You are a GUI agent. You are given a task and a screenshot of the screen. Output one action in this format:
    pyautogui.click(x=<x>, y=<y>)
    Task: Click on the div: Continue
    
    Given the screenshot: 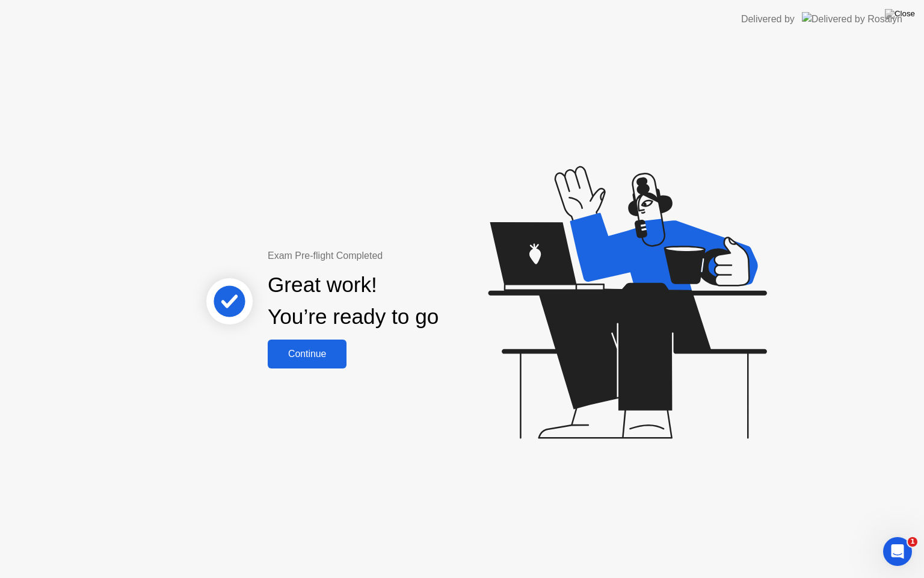 What is the action you would take?
    pyautogui.click(x=306, y=354)
    